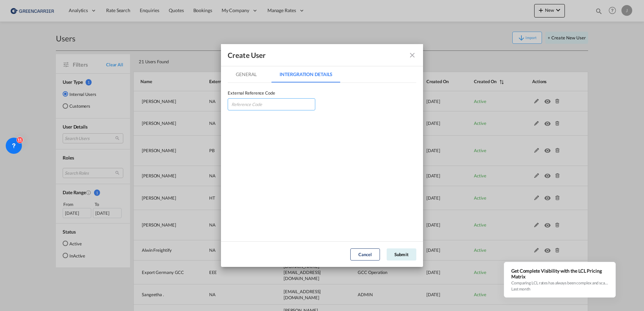 This screenshot has height=311, width=644. What do you see at coordinates (365, 254) in the screenshot?
I see `button: Cancel` at bounding box center [365, 254].